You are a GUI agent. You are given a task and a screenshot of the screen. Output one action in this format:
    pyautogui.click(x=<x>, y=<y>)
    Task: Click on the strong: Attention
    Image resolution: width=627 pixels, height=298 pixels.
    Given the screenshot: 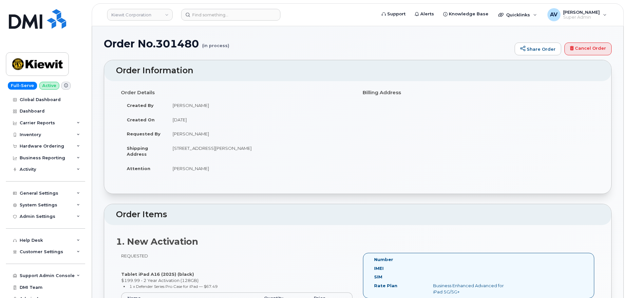 What is the action you would take?
    pyautogui.click(x=138, y=169)
    